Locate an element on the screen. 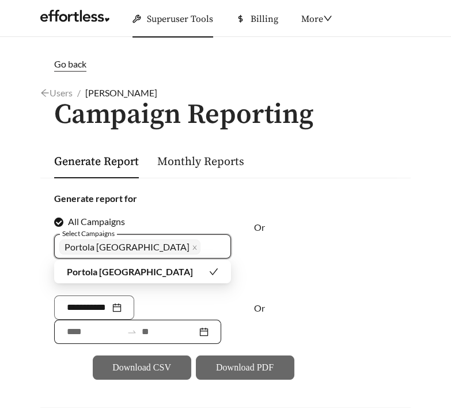 The height and width of the screenshot is (408, 451). button: Download CSV is located at coordinates (142, 367).